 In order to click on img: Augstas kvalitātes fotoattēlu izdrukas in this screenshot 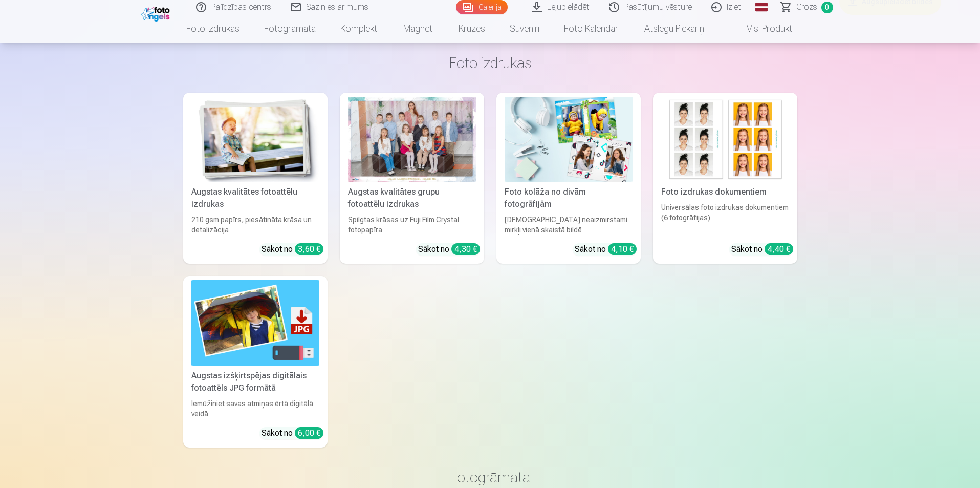, I will do `click(255, 140)`.